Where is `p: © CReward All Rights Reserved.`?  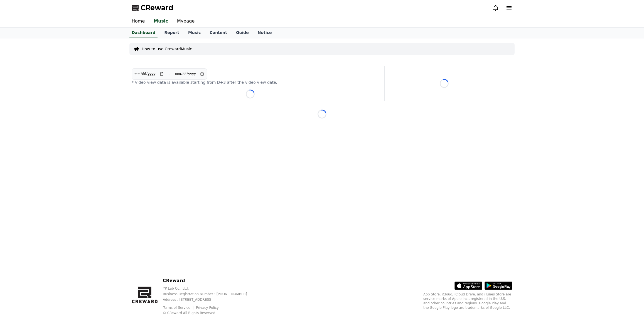 p: © CReward All Rights Reserved. is located at coordinates (209, 313).